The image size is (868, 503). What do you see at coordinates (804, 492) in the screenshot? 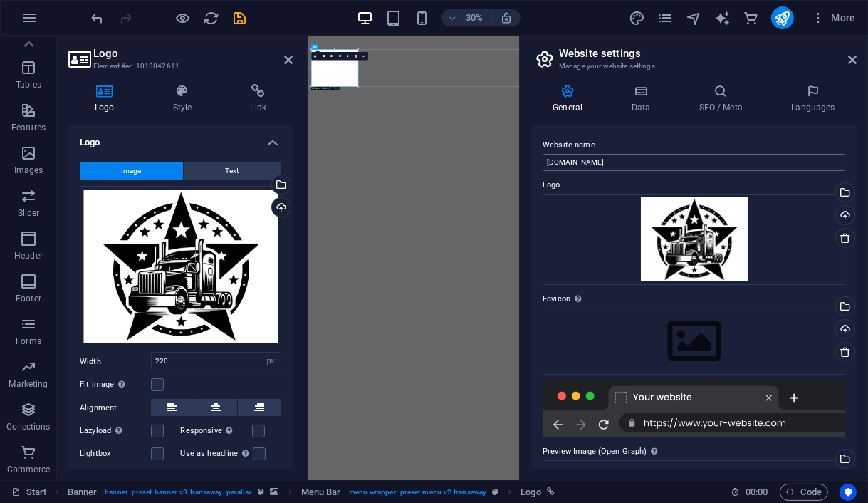
I see `span: Code` at bounding box center [804, 492].